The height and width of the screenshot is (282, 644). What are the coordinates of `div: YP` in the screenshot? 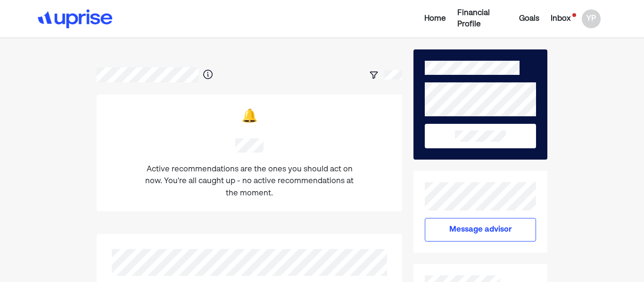 It's located at (592, 19).